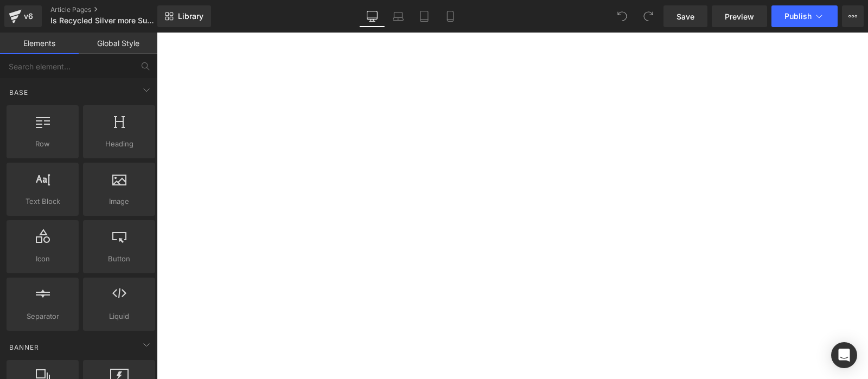  Describe the element at coordinates (24, 348) in the screenshot. I see `span: Banner` at that location.